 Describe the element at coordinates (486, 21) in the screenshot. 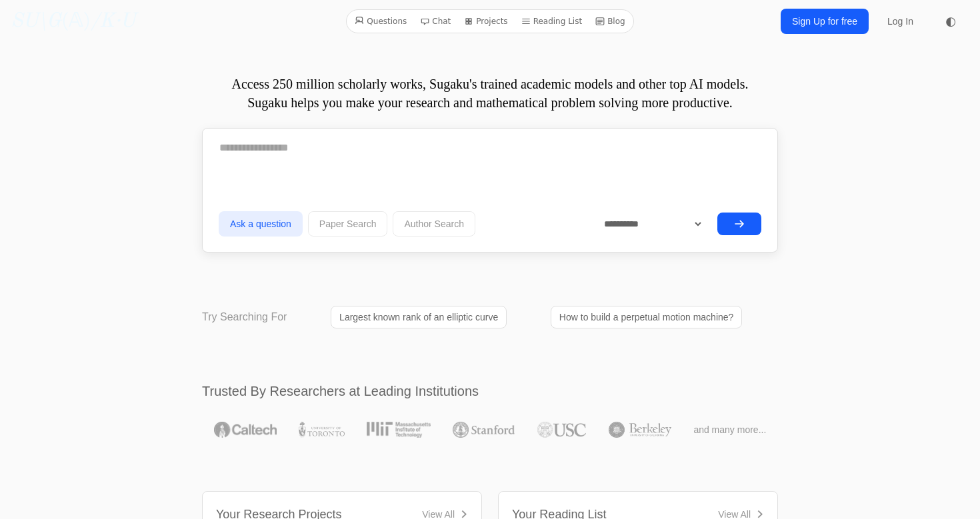

I see `a: Projects` at that location.